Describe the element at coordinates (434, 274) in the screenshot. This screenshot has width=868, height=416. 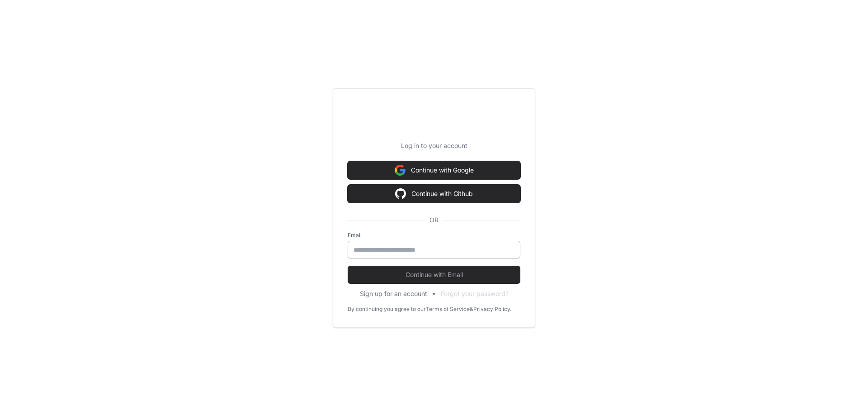
I see `button: Continue with Email` at that location.